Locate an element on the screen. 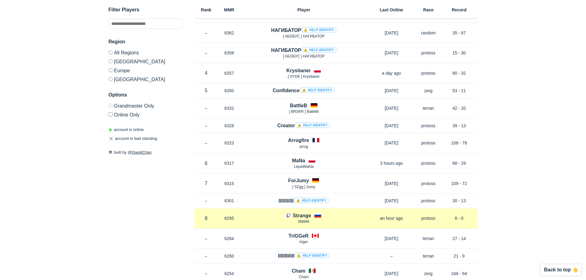 Image resolution: width=586 pixels, height=280 pixels. p: 6332 is located at coordinates (229, 108).